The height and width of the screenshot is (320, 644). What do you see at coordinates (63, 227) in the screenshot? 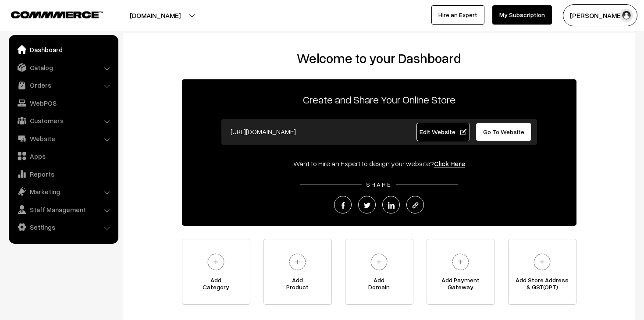
I see `a: Settings` at bounding box center [63, 227].